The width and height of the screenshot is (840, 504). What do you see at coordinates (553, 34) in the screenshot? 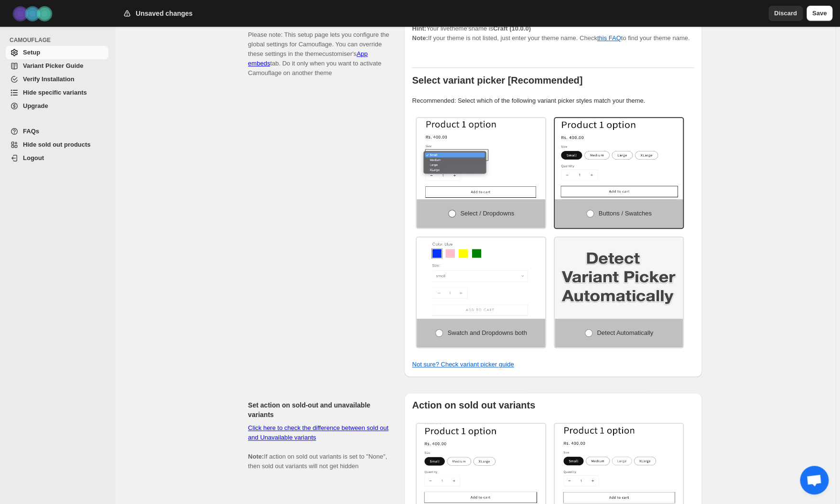
I see `p: If your theme is not listed, just enter your theme name. Check to find your theme name.` at bounding box center [553, 34].